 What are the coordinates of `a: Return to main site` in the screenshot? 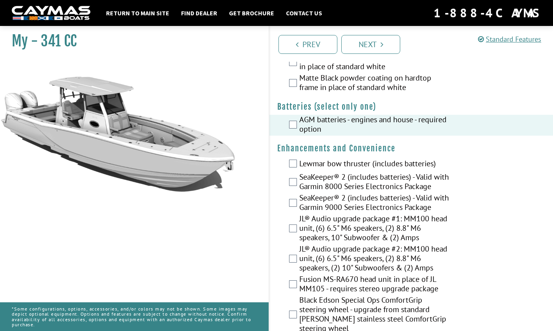 It's located at (138, 13).